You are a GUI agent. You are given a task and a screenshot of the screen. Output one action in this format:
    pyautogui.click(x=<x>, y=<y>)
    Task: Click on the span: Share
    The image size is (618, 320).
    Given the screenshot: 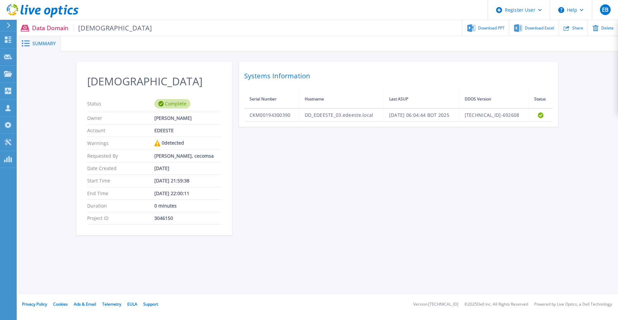 What is the action you would take?
    pyautogui.click(x=578, y=28)
    